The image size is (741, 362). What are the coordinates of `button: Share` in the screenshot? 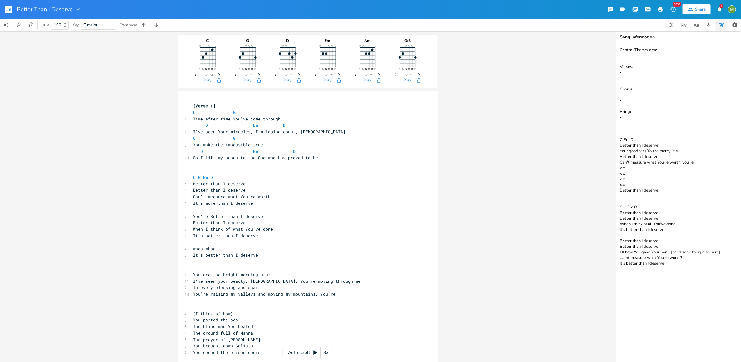 It's located at (697, 9).